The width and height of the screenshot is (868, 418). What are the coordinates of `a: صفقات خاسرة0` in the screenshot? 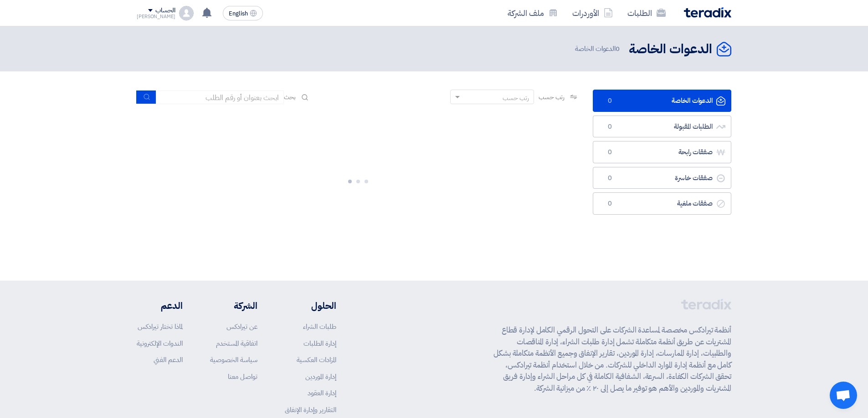 It's located at (662, 178).